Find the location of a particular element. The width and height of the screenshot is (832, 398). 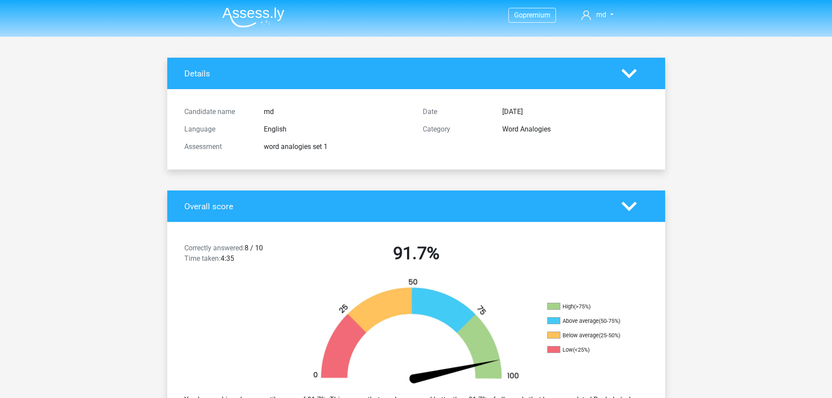

span: md is located at coordinates (601, 14).